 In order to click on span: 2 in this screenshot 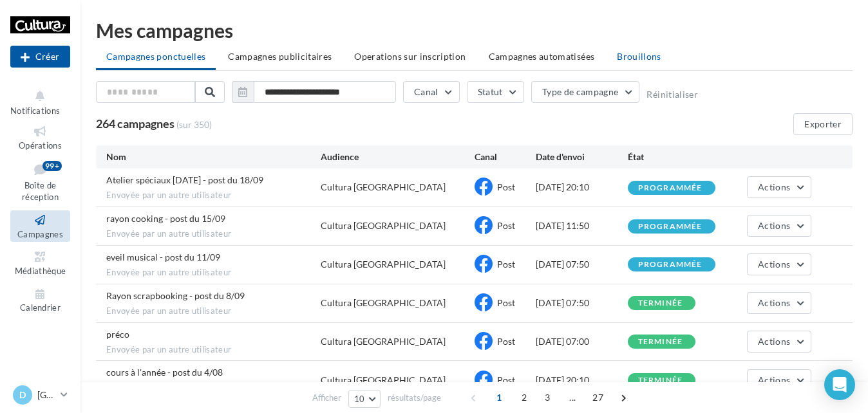, I will do `click(524, 398)`.